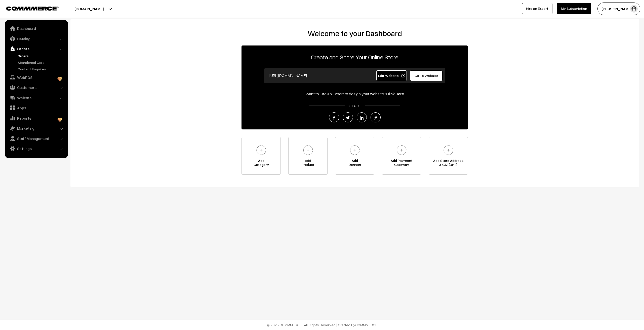  What do you see at coordinates (355, 57) in the screenshot?
I see `p: Create and Share Your Online Store` at bounding box center [355, 57].